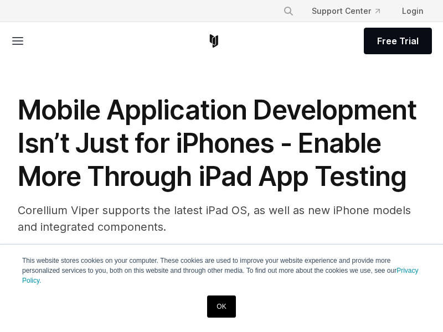 The width and height of the screenshot is (443, 332). I want to click on a: OK, so click(221, 307).